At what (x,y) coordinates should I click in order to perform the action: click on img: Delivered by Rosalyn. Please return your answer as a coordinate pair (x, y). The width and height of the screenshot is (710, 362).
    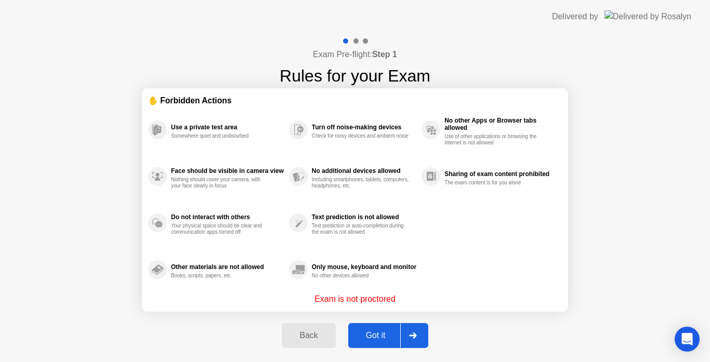
    Looking at the image, I should click on (648, 16).